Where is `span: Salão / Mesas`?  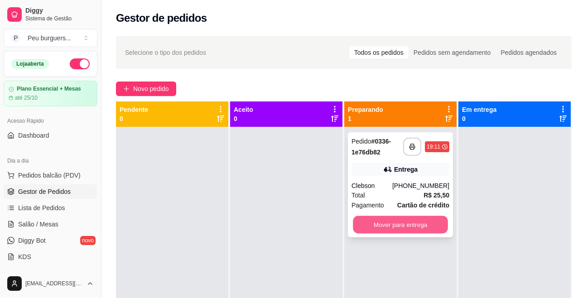
span: Salão / Mesas is located at coordinates (38, 224).